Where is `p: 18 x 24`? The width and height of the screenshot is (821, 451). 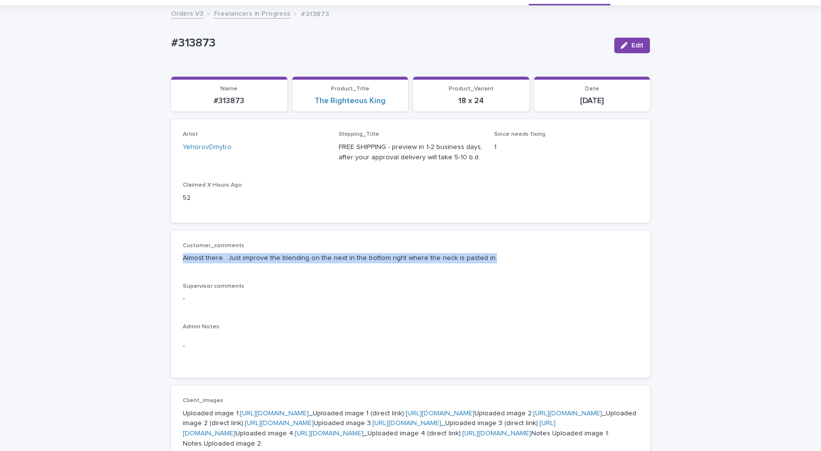
p: 18 x 24 is located at coordinates (471, 101).